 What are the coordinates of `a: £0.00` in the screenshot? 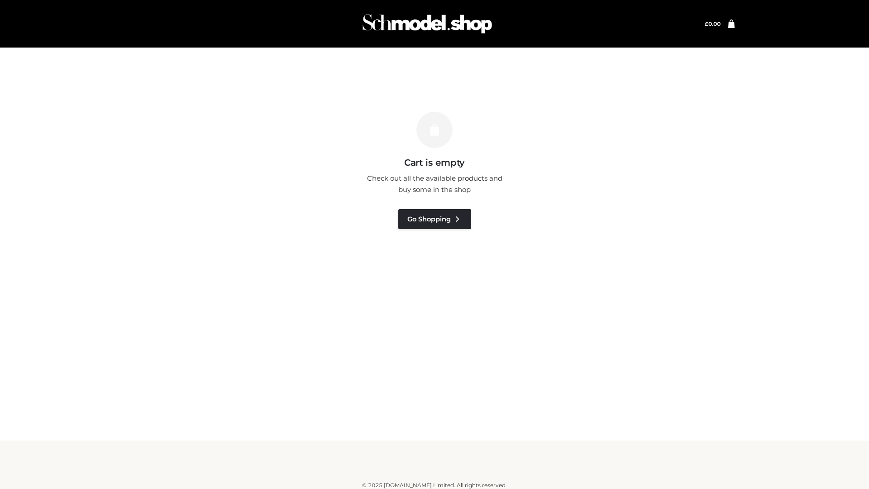 It's located at (713, 24).